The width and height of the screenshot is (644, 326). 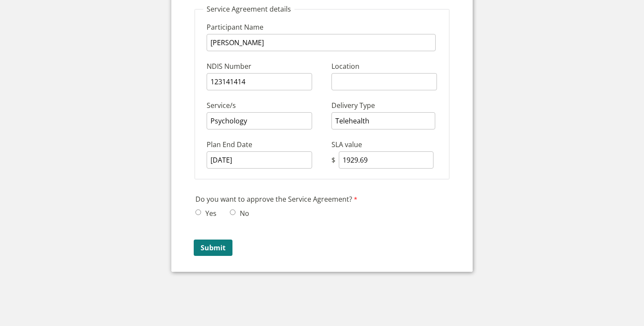 I want to click on label: SLA value, so click(x=347, y=145).